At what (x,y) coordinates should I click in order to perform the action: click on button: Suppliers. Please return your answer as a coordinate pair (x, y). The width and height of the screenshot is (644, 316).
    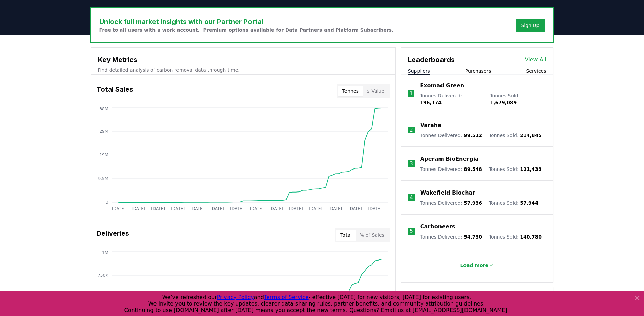
    Looking at the image, I should click on (418, 71).